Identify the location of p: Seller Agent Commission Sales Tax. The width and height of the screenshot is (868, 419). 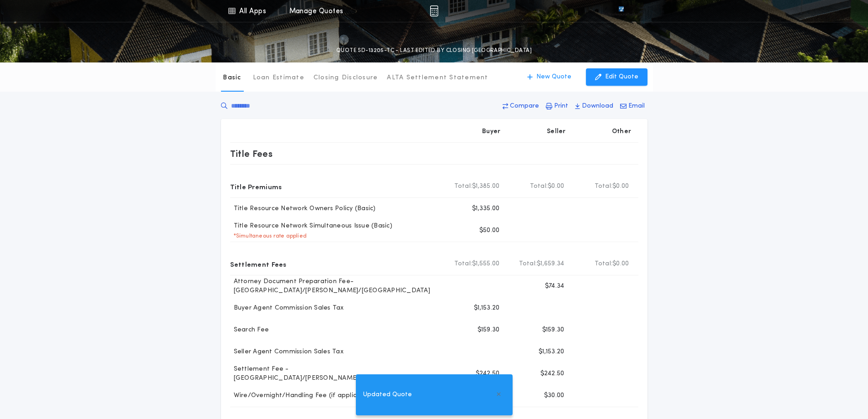
(287, 352).